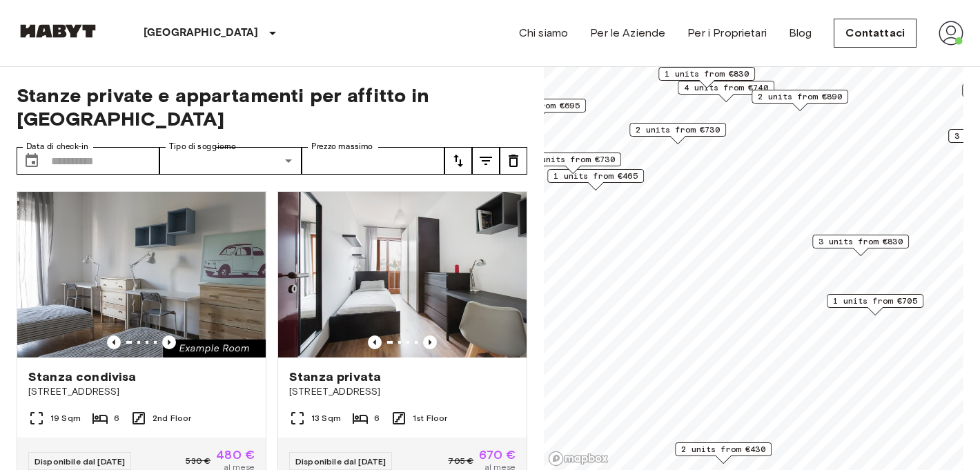 The image size is (980, 470). What do you see at coordinates (627, 33) in the screenshot?
I see `a: Per le Aziende` at bounding box center [627, 33].